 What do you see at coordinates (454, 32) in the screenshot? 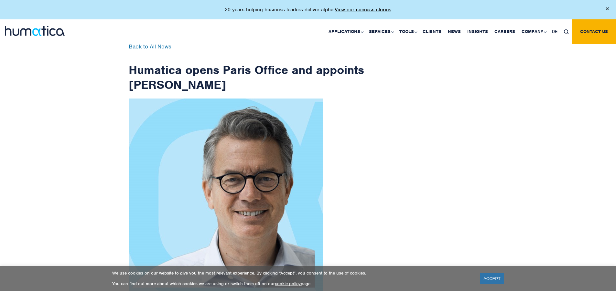
I see `a: News` at bounding box center [454, 32].